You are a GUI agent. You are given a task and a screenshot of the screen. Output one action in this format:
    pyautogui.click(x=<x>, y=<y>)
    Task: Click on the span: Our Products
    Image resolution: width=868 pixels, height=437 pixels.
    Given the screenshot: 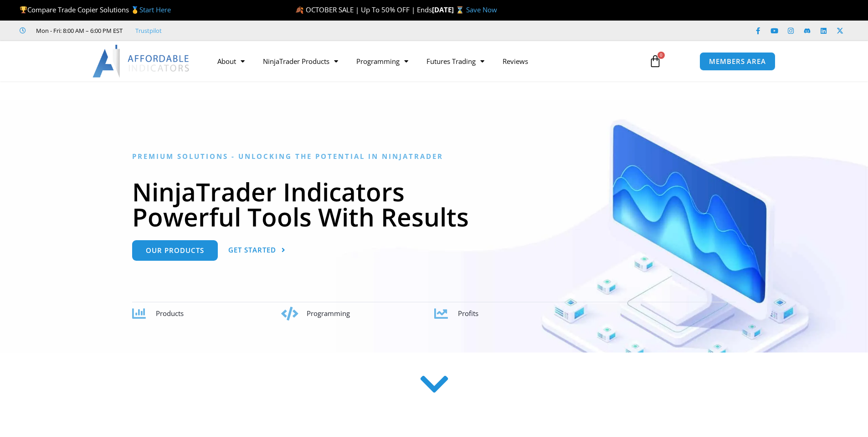 What is the action you would take?
    pyautogui.click(x=175, y=250)
    